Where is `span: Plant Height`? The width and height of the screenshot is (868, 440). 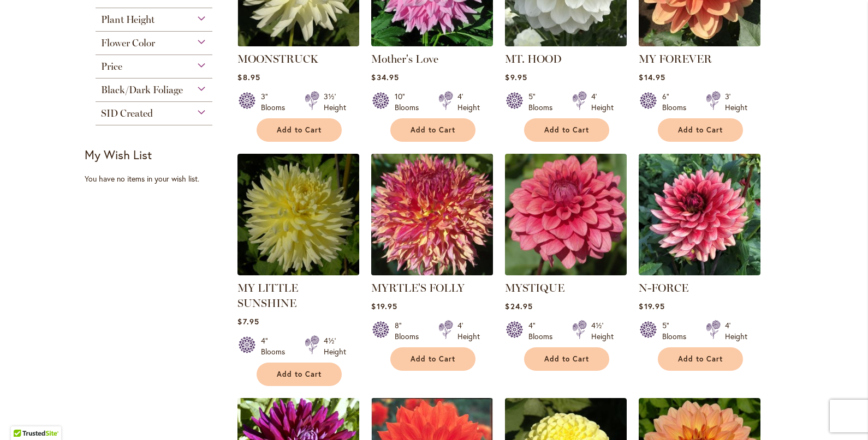 span: Plant Height is located at coordinates (128, 20).